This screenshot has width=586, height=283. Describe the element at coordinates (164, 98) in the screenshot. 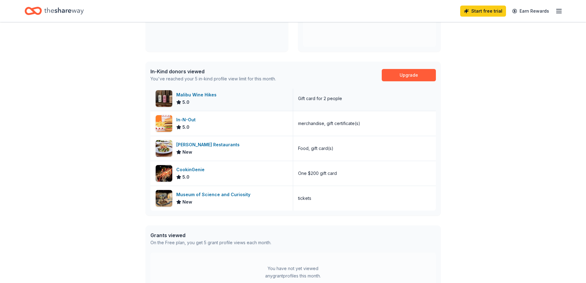

I see `img: Image for Malibu Wine Hikes` at that location.